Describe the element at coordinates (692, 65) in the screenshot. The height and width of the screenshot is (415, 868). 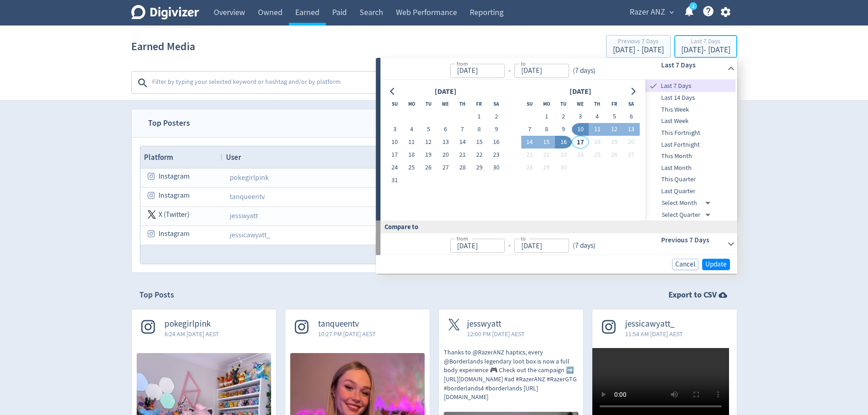
I see `h6: Last 7 Days` at that location.